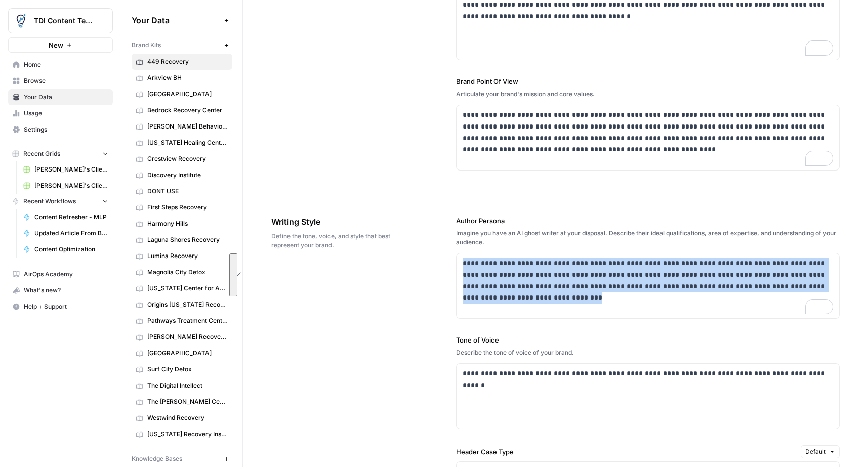  What do you see at coordinates (66, 250) in the screenshot?
I see `a: Content Optimization` at bounding box center [66, 250].